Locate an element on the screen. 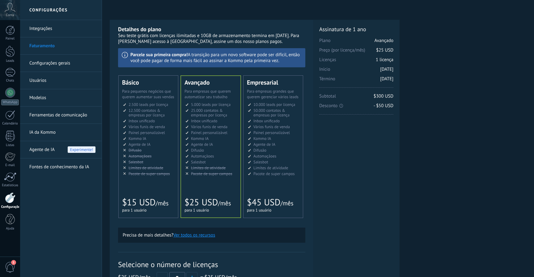  span: 1 is located at coordinates (14, 262).